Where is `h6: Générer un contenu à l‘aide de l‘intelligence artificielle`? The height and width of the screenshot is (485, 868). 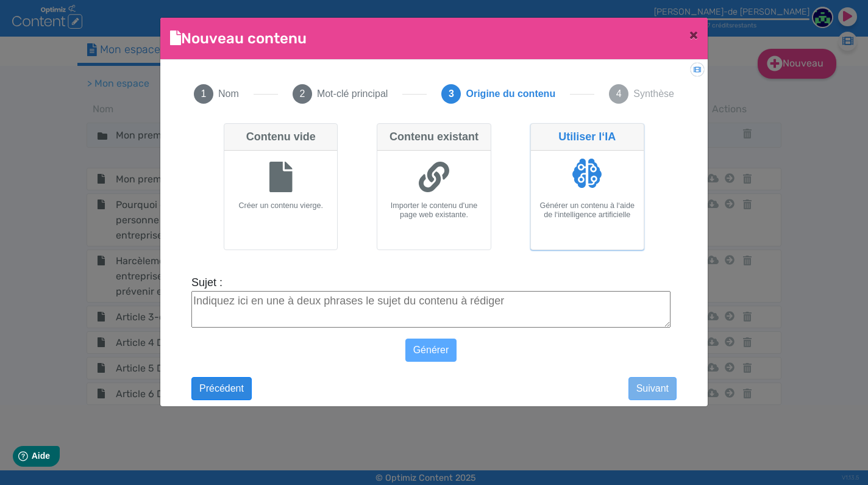 h6: Générer un contenu à l‘aide de l‘intelligence artificielle is located at coordinates (587, 210).